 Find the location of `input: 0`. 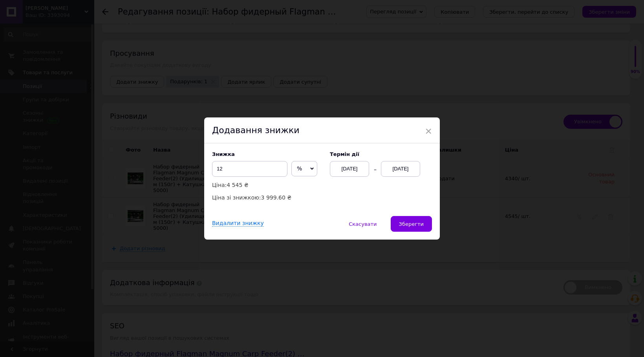

input: 0 is located at coordinates (250, 169).